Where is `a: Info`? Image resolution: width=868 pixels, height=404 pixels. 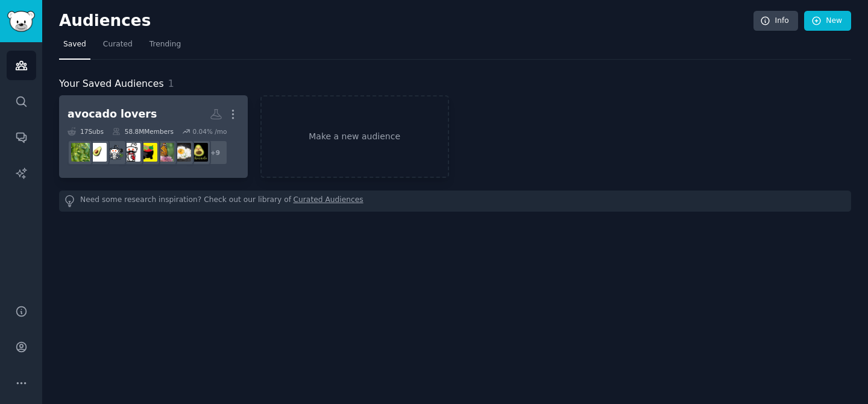 a: Info is located at coordinates (776, 21).